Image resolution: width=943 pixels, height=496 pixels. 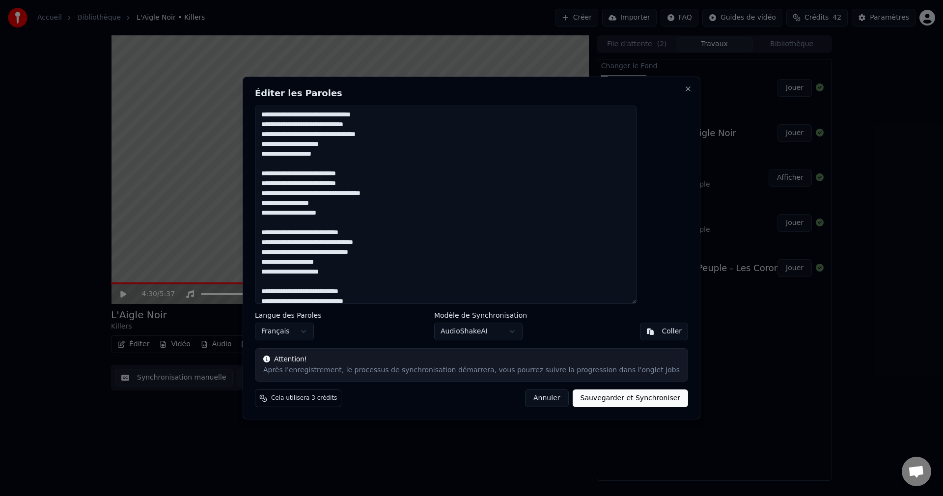 What do you see at coordinates (472, 370) in the screenshot?
I see `div: Après l'enregistrement, le processus de synchronisation démarrera, vous pourrez suivre la progres...` at bounding box center [472, 370].